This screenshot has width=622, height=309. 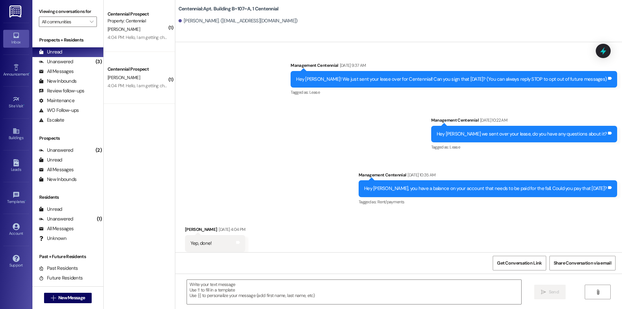 I want to click on button: Get Conversation Link, so click(x=519, y=263).